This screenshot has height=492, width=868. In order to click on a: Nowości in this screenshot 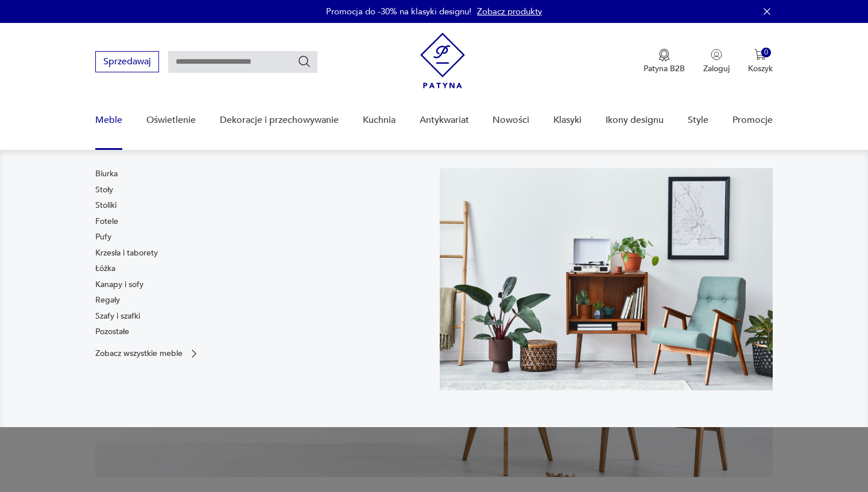, I will do `click(511, 120)`.